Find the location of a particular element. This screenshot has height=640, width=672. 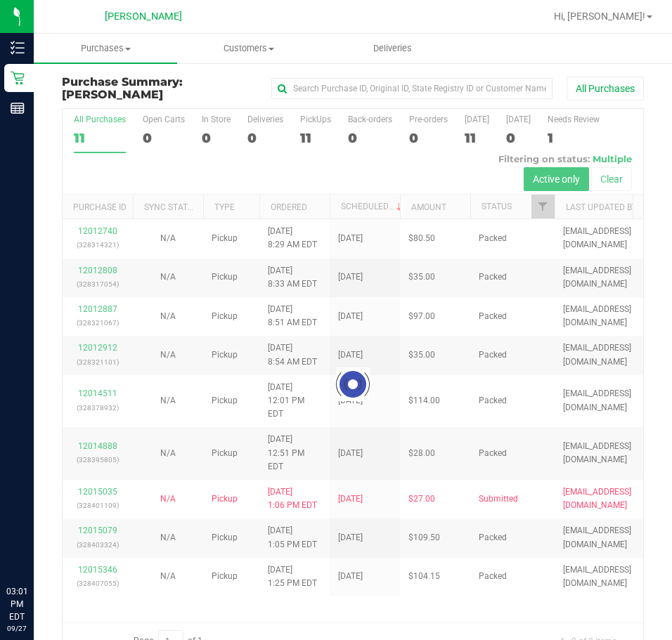

p: 09/27 is located at coordinates (16, 628).